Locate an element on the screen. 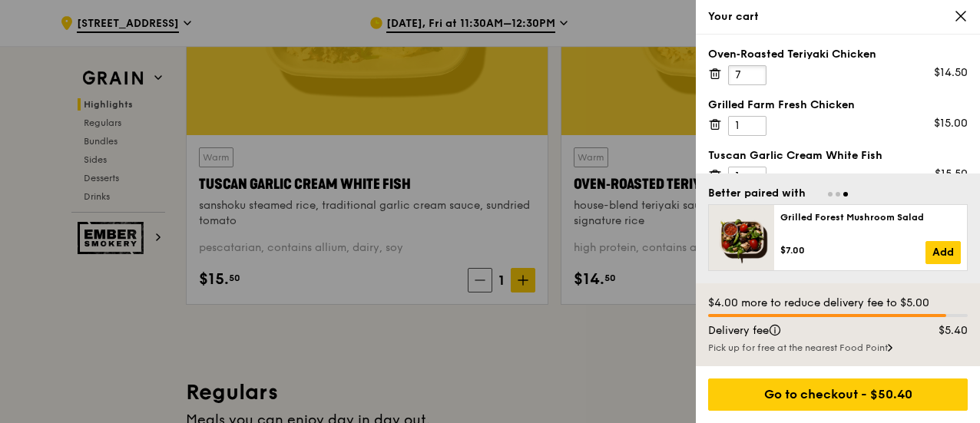  div: $7.00 is located at coordinates (852, 250).